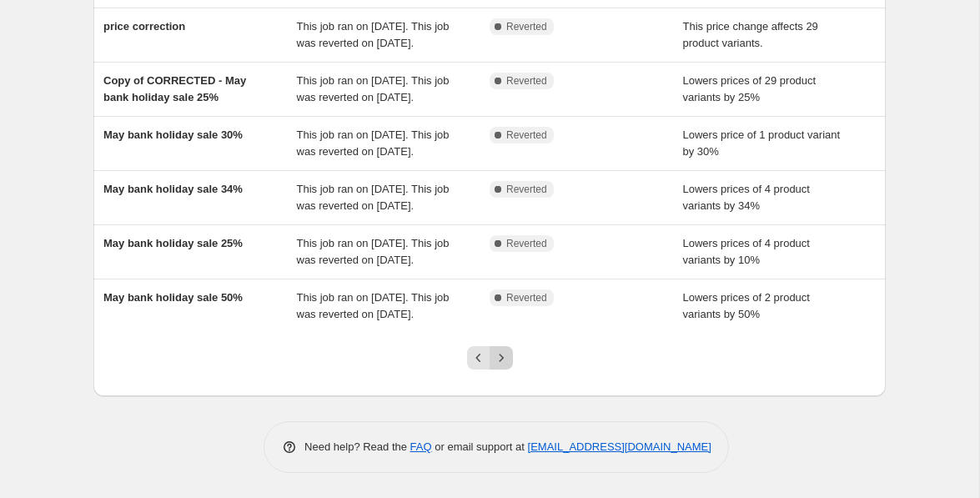  I want to click on button: Next, so click(502, 358).